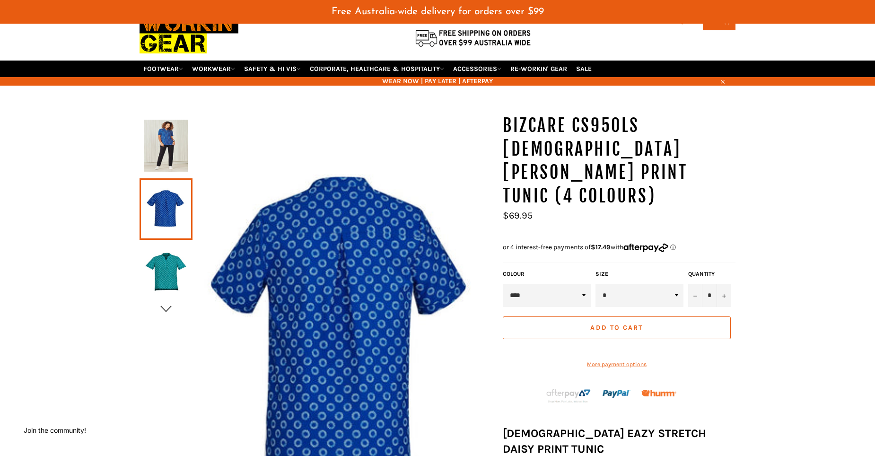  Describe the element at coordinates (639, 274) in the screenshot. I see `label: Size` at that location.